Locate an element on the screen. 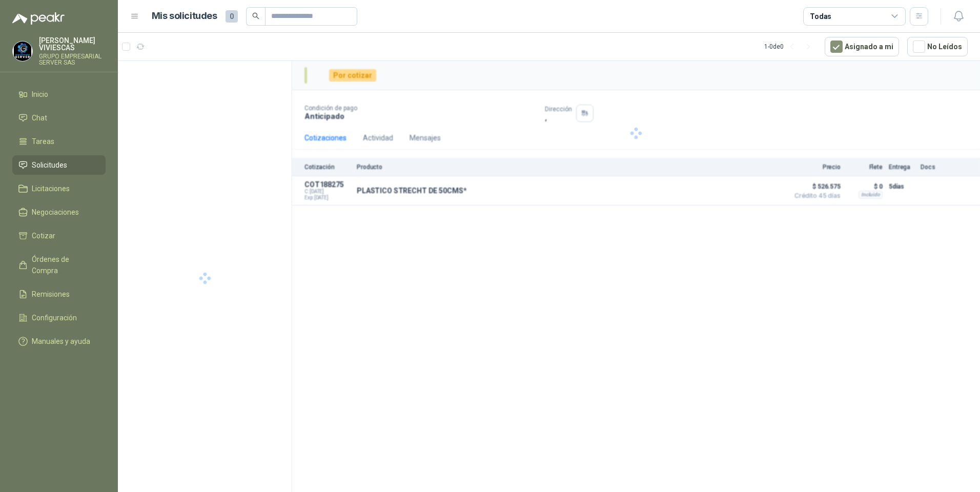 Image resolution: width=980 pixels, height=492 pixels. span: Inicio is located at coordinates (40, 94).